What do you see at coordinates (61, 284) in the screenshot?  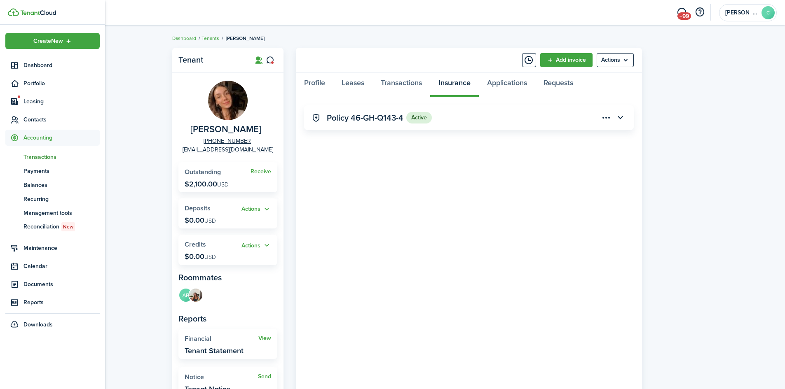 I see `span: Documents` at bounding box center [61, 284].